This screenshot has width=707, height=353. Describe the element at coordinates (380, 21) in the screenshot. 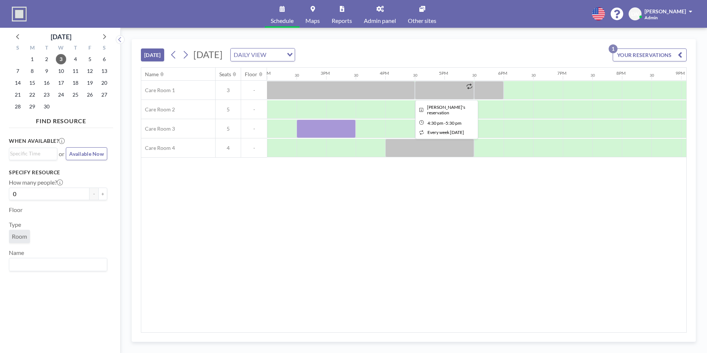

I see `span: Admin panel` at that location.